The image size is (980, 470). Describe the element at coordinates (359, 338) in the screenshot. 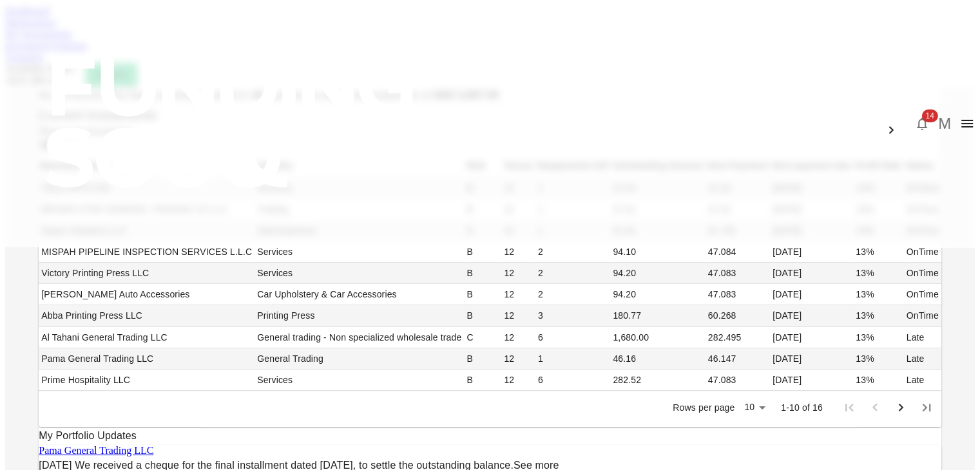

I see `td: General trading - Non specialized wholesale trade` at that location.